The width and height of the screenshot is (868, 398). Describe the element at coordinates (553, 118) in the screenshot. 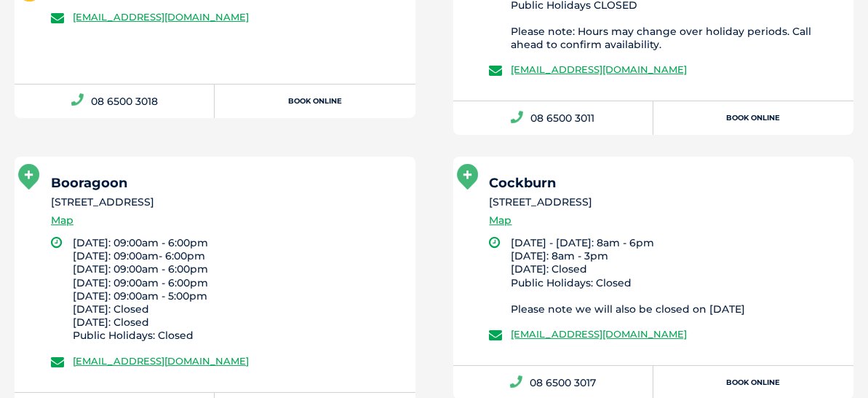

I see `a: 08 6500 3011` at that location.